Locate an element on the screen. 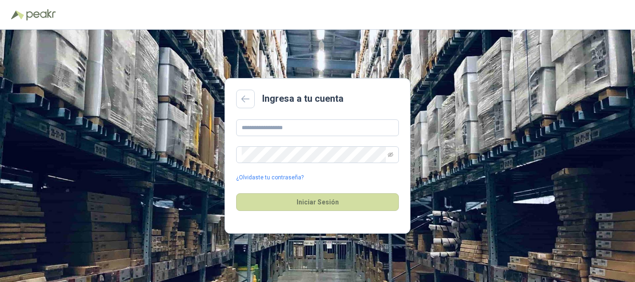 The image size is (635, 282). img: Logo is located at coordinates (18, 15).